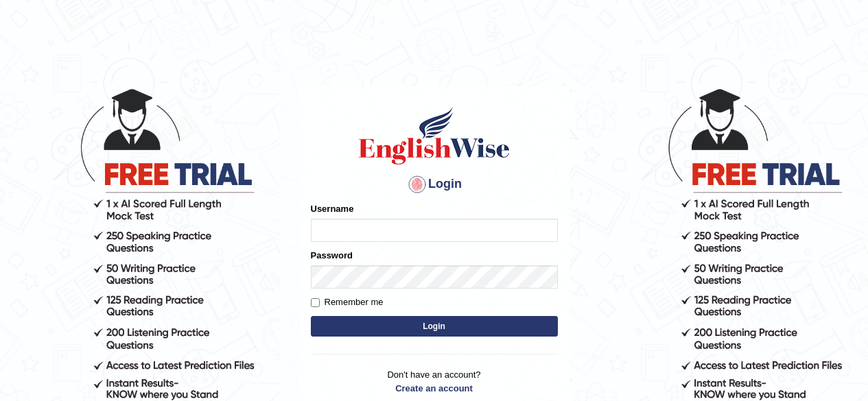 This screenshot has height=401, width=868. I want to click on input: Remember me, so click(315, 302).